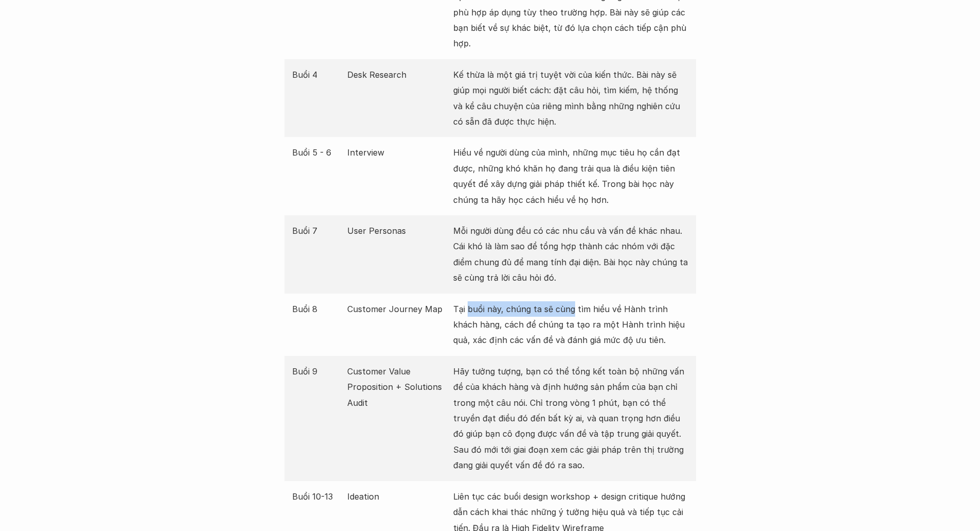 The height and width of the screenshot is (531, 980). Describe the element at coordinates (570, 99) in the screenshot. I see `p: Kế thừa là một giá trị tuyệt vời của kiến thức. Bài này sẽ giúp mọi người biết cách: đặt câu hỏi,...` at that location.